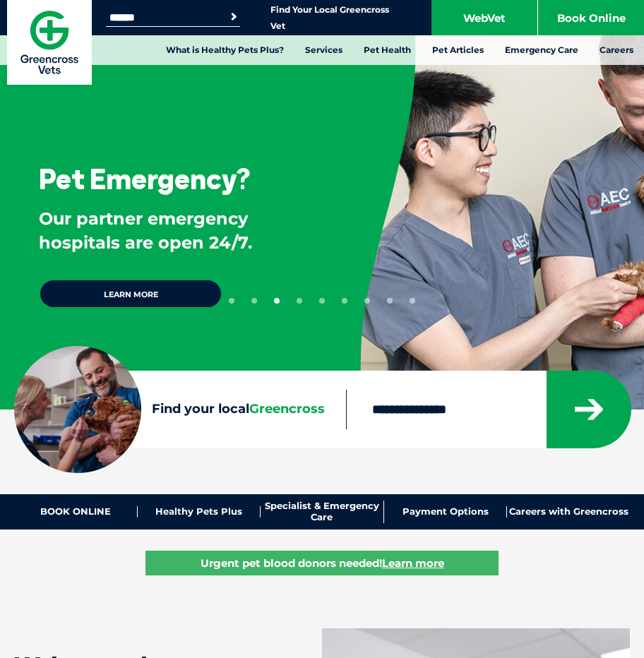 The image size is (644, 658). What do you see at coordinates (322, 511) in the screenshot?
I see `a: Specialist & Emergency Care` at bounding box center [322, 511].